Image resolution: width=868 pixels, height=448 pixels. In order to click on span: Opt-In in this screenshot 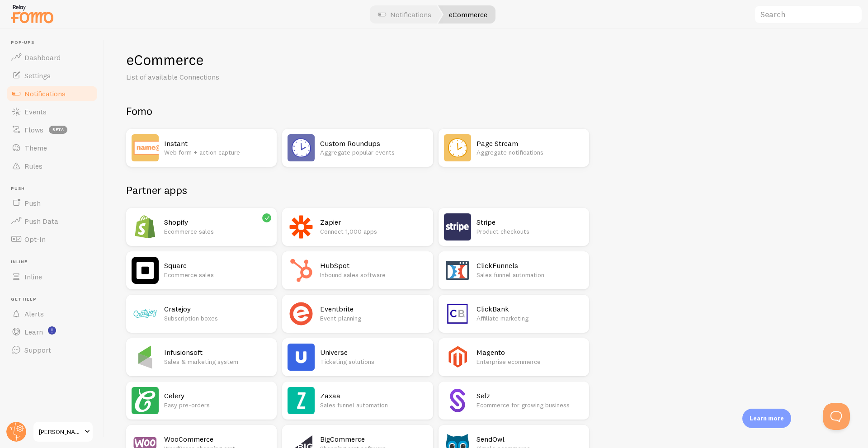, I will do `click(35, 239)`.